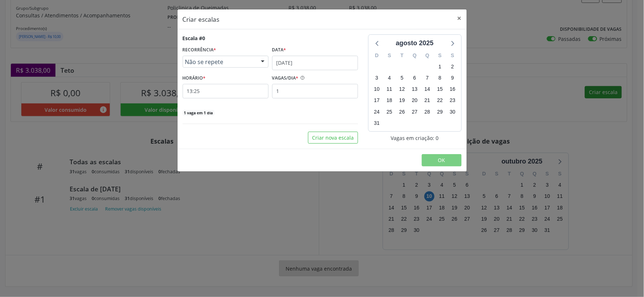  What do you see at coordinates (414, 100) in the screenshot?
I see `span: quarta-feira, 20 de agosto de 2025` at bounding box center [414, 100].